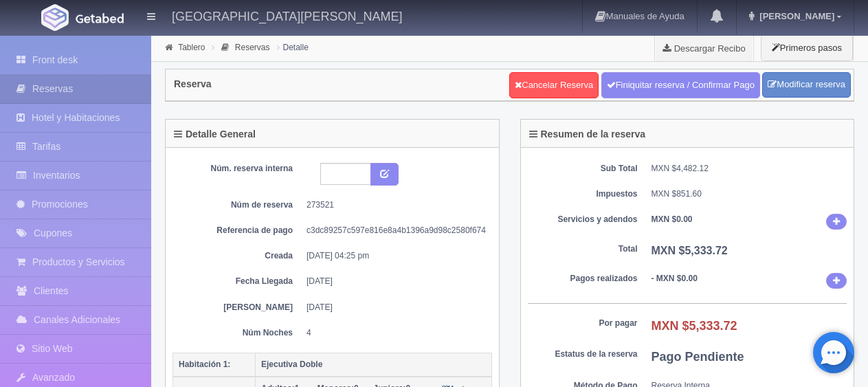  I want to click on dt: Pagos realizados, so click(583, 279).